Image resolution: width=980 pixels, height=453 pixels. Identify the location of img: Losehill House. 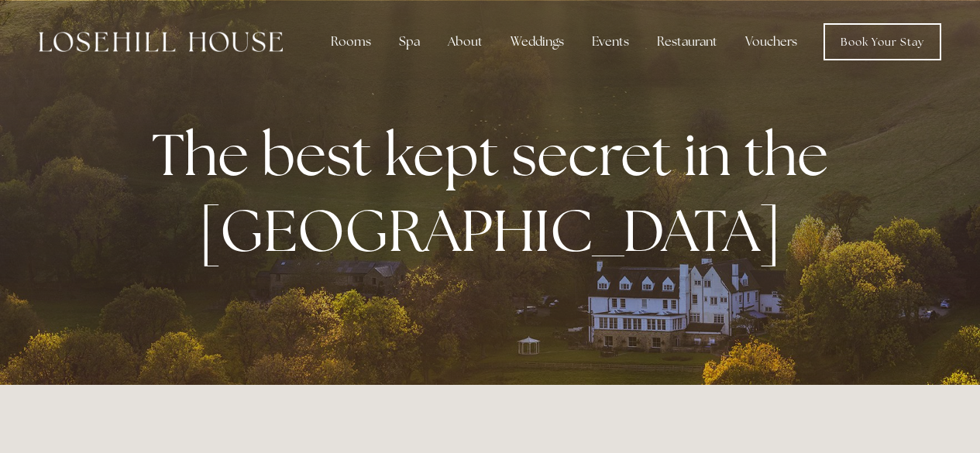
(160, 42).